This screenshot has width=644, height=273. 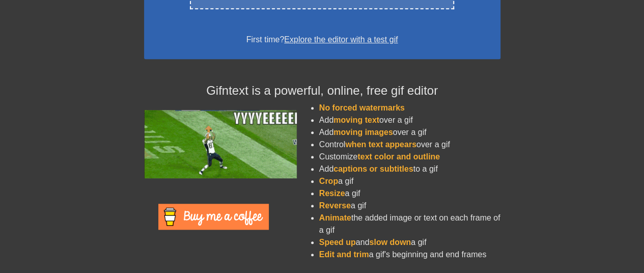 What do you see at coordinates (322, 91) in the screenshot?
I see `h4: Gifntext is a powerful, online, free gif editor` at bounding box center [322, 91].